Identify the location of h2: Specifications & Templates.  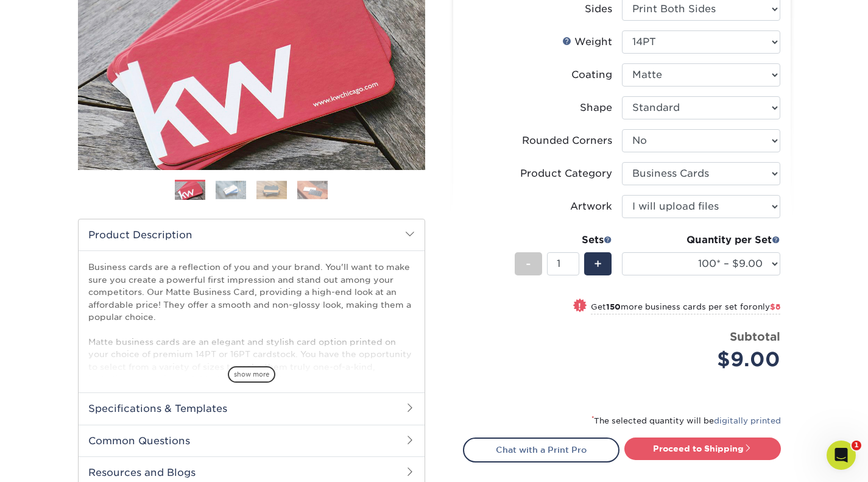
(252, 408).